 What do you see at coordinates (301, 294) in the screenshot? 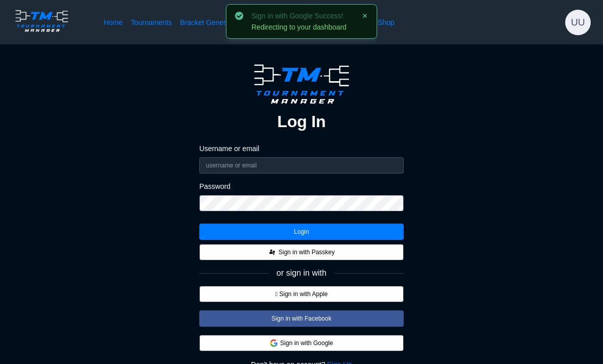
I see `button:  Sign in with Apple` at bounding box center [301, 294].